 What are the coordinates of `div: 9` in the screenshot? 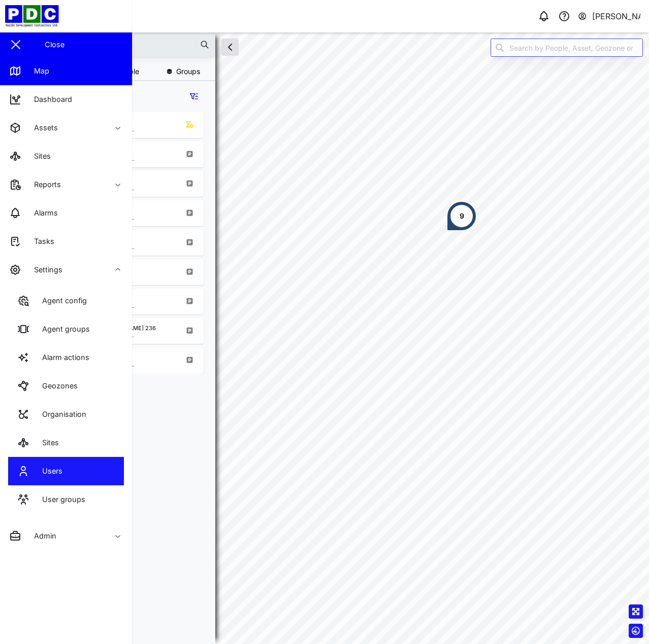 It's located at (461, 216).